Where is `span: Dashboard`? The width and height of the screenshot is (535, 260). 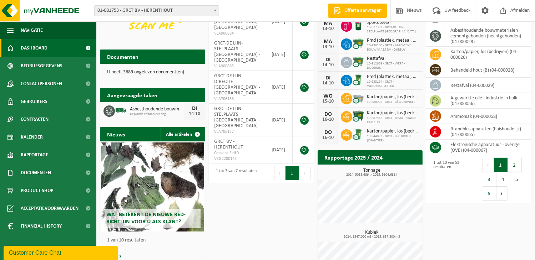
span: Dashboard is located at coordinates (34, 48).